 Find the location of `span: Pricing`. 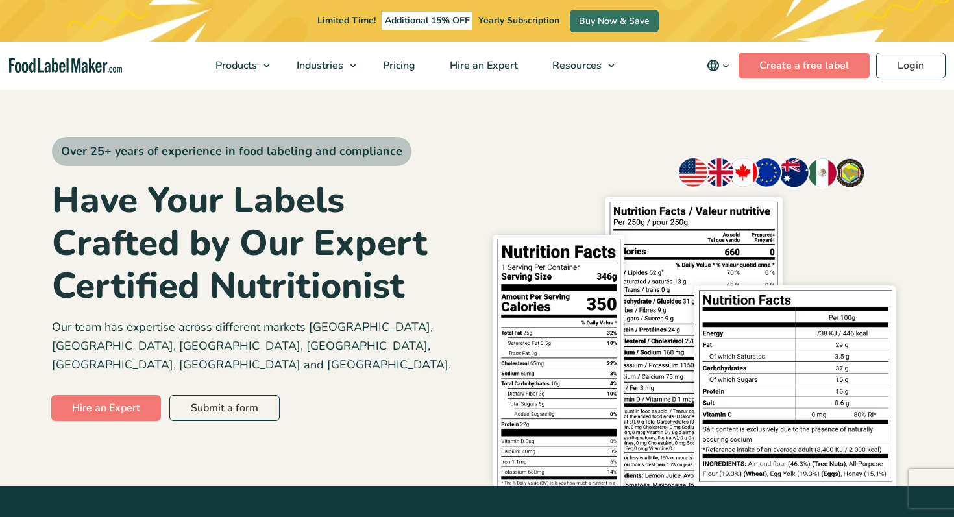

span: Pricing is located at coordinates (398, 66).